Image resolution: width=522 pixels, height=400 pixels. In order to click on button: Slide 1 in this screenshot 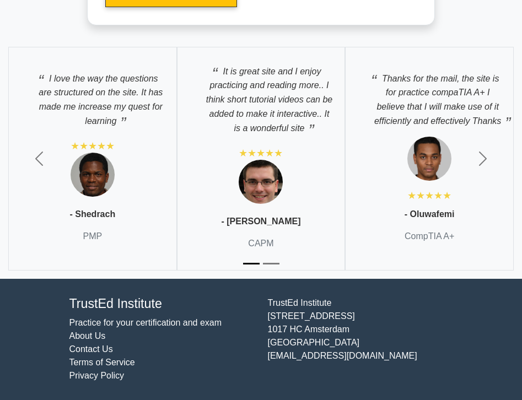, I will do `click(251, 263)`.